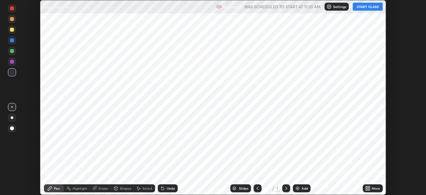  What do you see at coordinates (103, 188) in the screenshot?
I see `div: Eraser` at bounding box center [103, 188].